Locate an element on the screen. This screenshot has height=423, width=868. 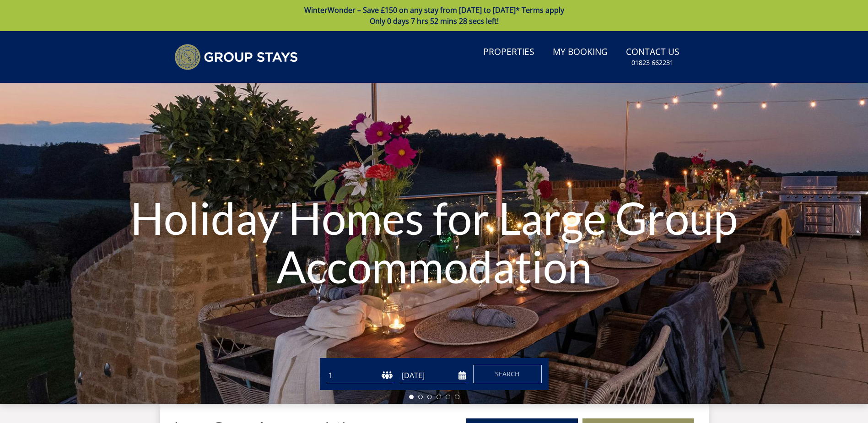
small: 01823 662231 is located at coordinates (652, 63).